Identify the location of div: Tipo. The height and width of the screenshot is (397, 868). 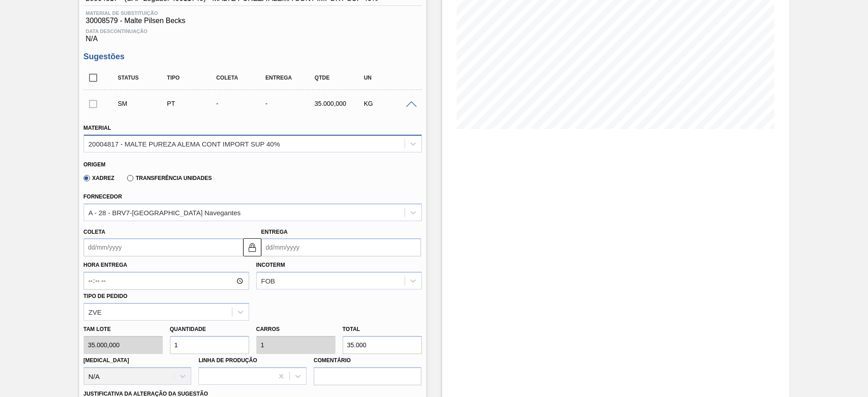
(192, 78).